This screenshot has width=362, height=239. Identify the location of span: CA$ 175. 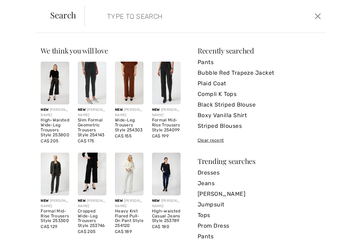
(86, 141).